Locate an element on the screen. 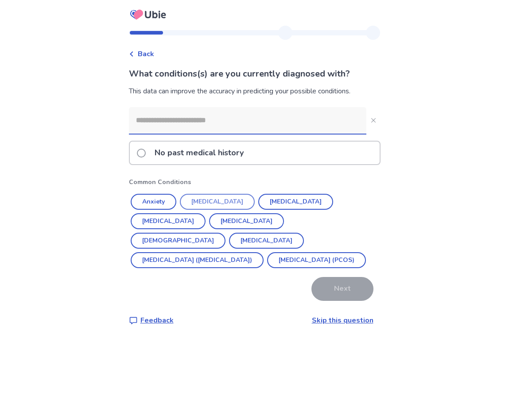 The width and height of the screenshot is (509, 419). span: Back is located at coordinates (146, 54).